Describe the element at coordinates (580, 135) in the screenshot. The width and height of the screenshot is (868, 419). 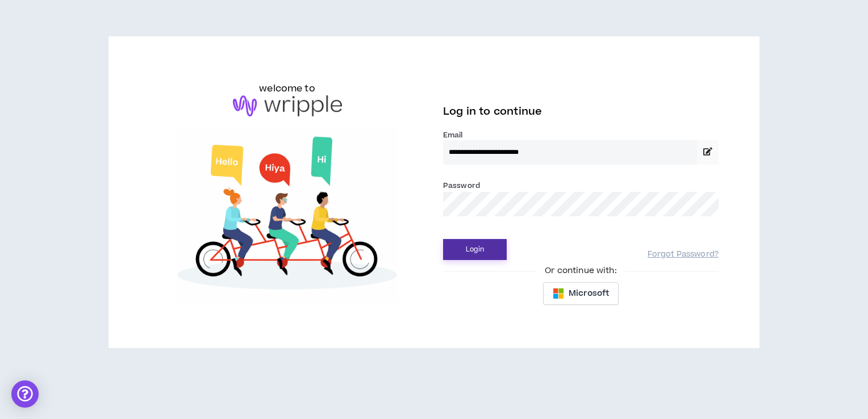
I see `label: Email` at that location.